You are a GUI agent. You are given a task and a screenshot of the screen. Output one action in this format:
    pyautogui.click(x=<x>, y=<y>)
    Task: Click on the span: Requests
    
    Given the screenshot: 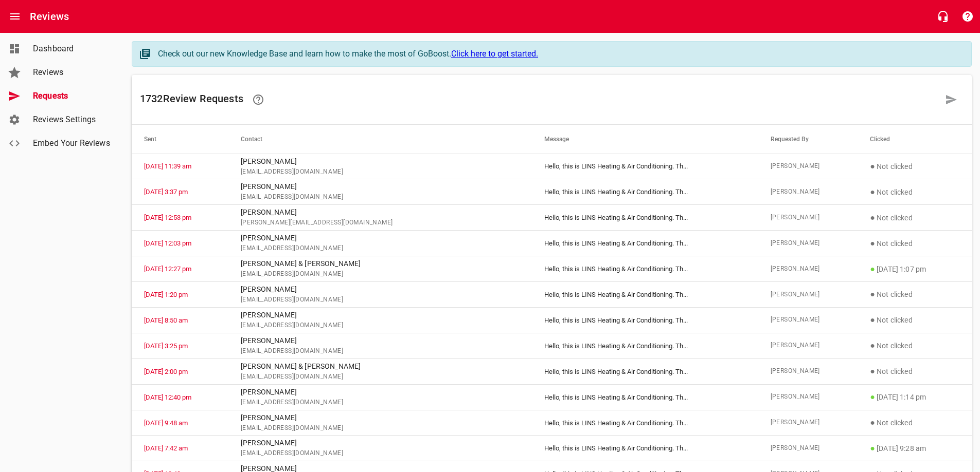 What is the action you would take?
    pyautogui.click(x=72, y=96)
    